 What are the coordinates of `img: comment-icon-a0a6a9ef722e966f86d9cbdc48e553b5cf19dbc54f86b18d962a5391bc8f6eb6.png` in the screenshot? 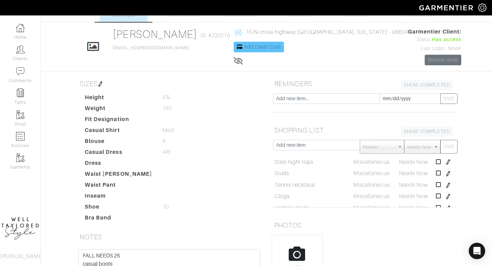 It's located at (20, 71).